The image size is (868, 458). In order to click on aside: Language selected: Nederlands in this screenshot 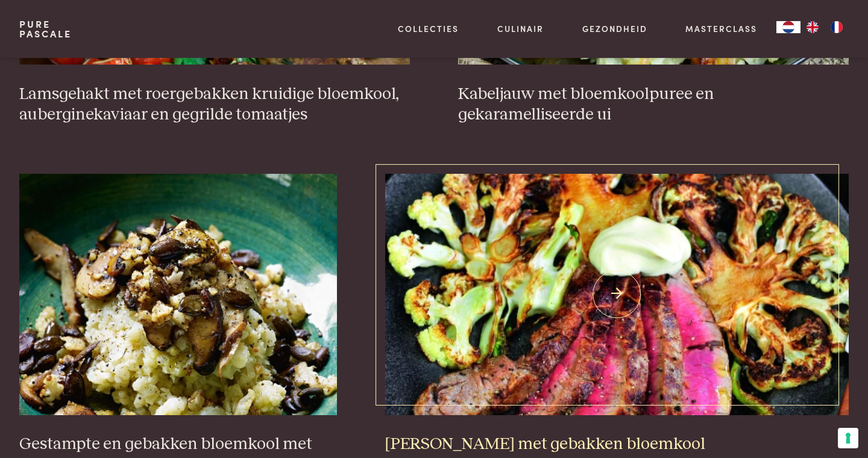, I will do `click(813, 27)`.